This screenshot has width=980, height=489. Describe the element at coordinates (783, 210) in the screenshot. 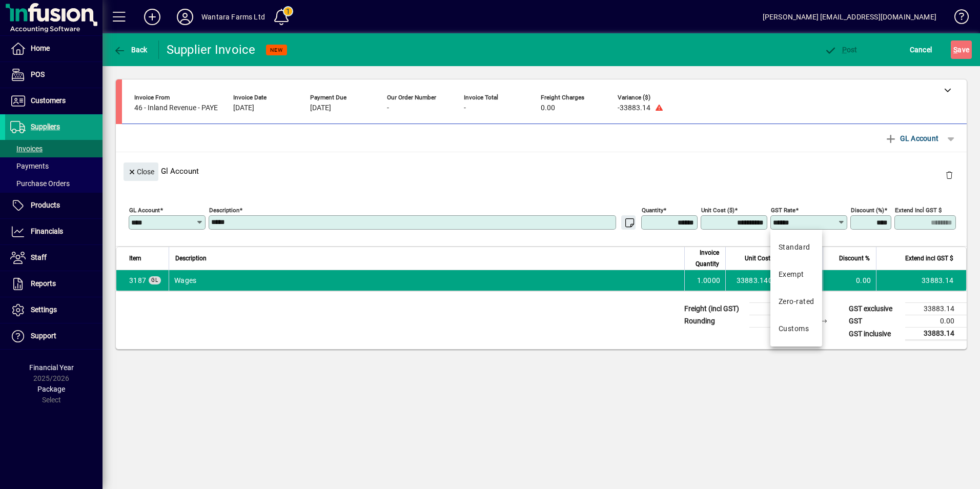

I see `mat-label: GST rate` at that location.